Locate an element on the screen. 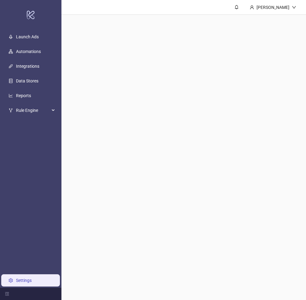  span: user is located at coordinates (252, 7).